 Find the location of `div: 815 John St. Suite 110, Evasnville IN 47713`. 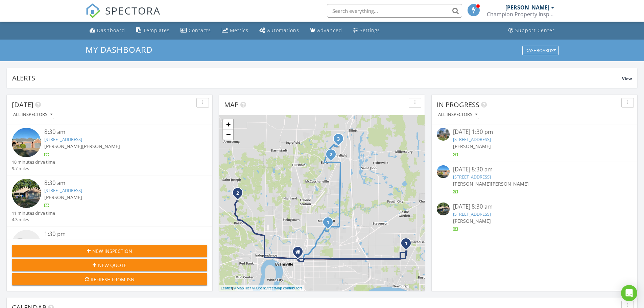

div: 815 John St. Suite 110, Evasnville IN 47713 is located at coordinates (300, 254).